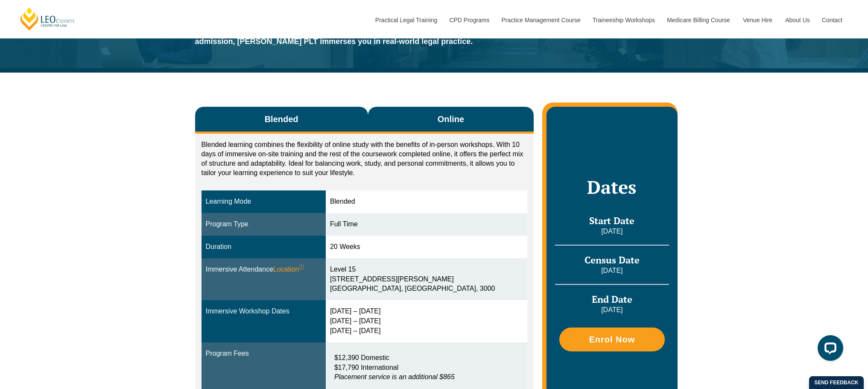 Image resolution: width=868 pixels, height=389 pixels. What do you see at coordinates (264, 224) in the screenshot?
I see `div: Program Type` at bounding box center [264, 224].